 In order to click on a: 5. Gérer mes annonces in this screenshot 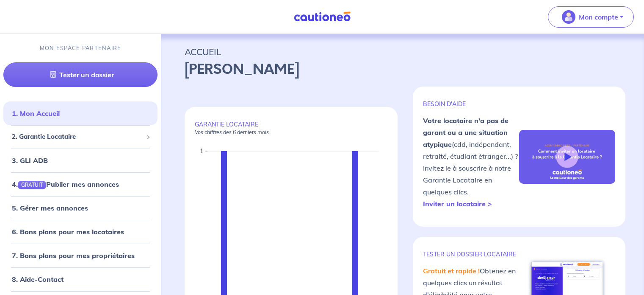, I will do `click(50, 208)`.